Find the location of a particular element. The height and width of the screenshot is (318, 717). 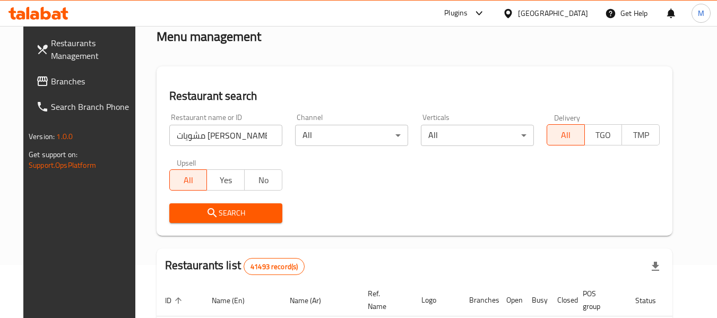

a: Search Branch Phone is located at coordinates (85, 107).